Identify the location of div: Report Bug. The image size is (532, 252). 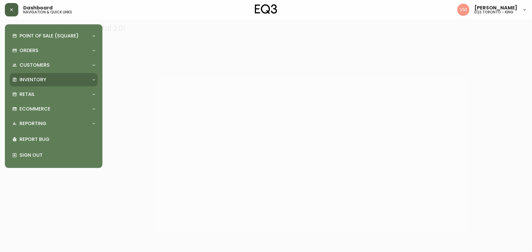
(54, 140).